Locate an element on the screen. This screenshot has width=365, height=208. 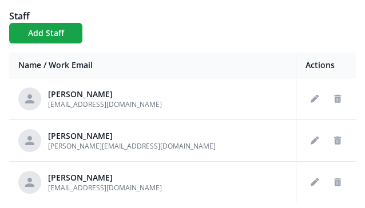
button: Add Staff is located at coordinates (46, 33).